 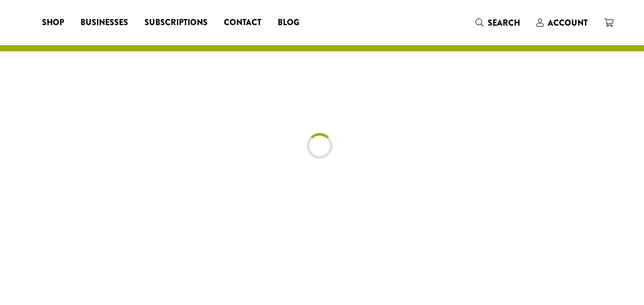 I want to click on a: Blog, so click(x=289, y=22).